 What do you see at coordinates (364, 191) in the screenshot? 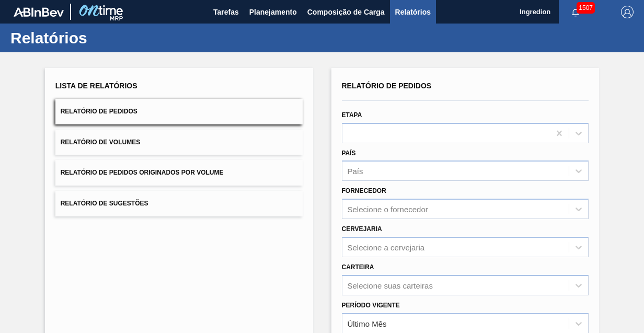
I see `label: Fornecedor` at bounding box center [364, 191].